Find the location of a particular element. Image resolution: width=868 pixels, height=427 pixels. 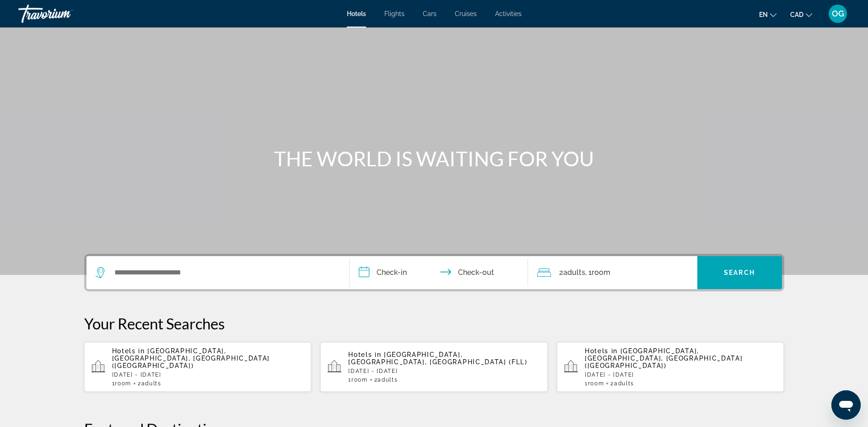

span: Cruises is located at coordinates (466, 14).